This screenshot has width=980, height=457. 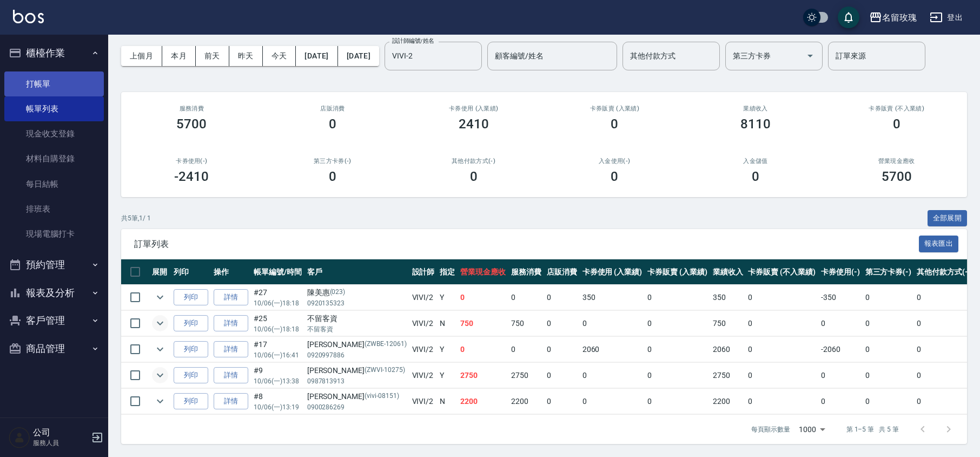 I want to click on h2: 第三方卡券(-), so click(x=332, y=161).